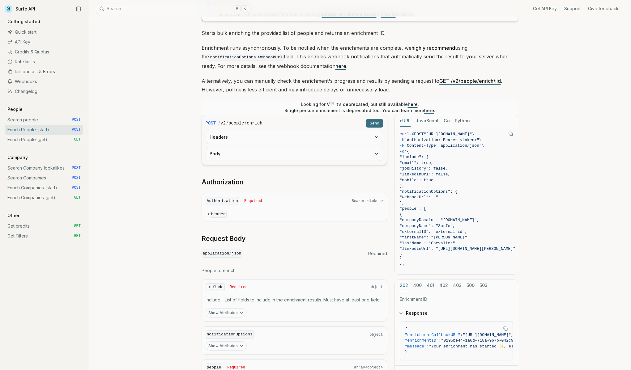  Describe the element at coordinates (402, 151) in the screenshot. I see `span: -d` at that location.